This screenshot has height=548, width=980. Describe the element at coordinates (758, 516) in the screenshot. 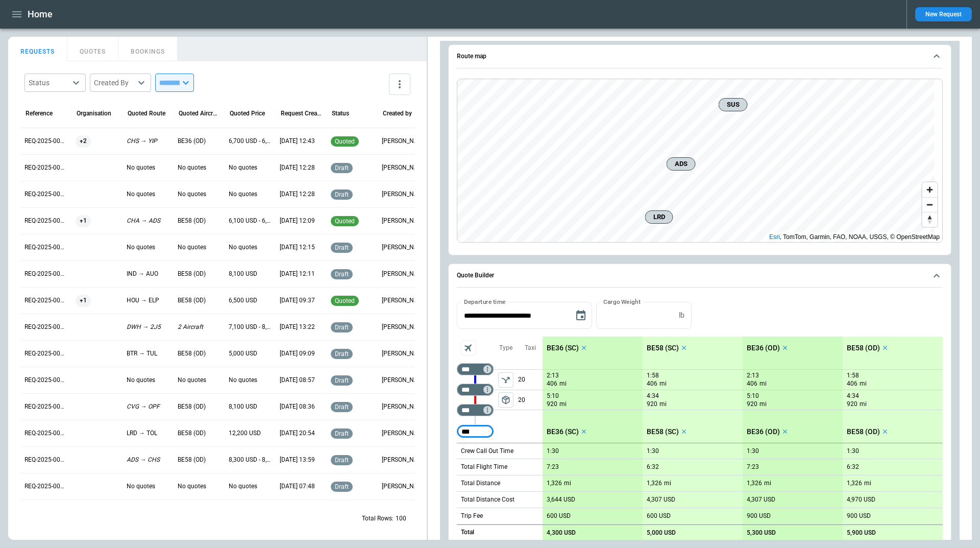

I see `p: 900 USD` at that location.